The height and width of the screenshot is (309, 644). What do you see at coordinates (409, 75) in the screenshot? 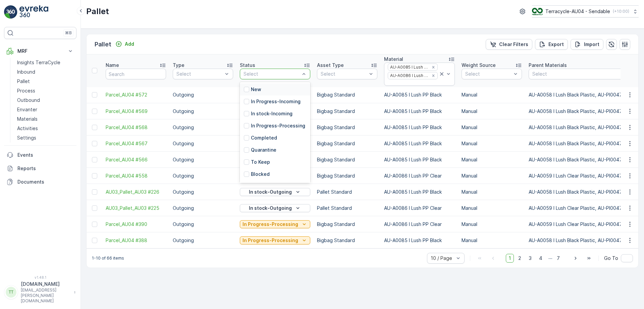
I see `div: AU-A0086 I Lush PP Clear` at bounding box center [409, 75].